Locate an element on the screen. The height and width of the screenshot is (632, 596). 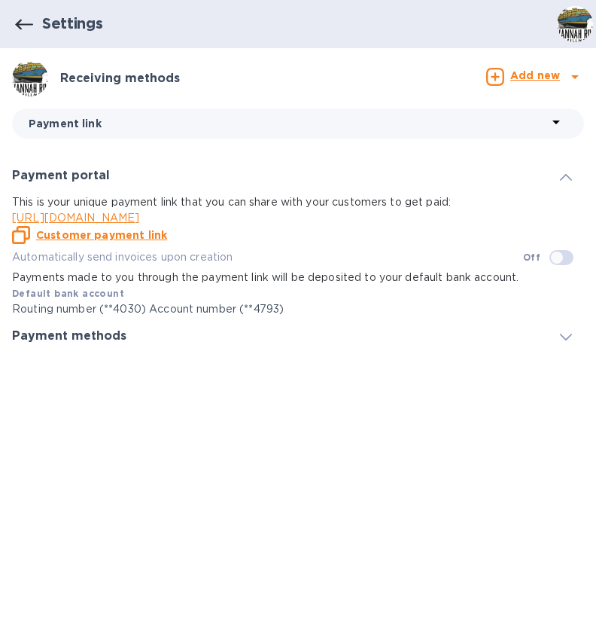
b: Default bank account is located at coordinates (68, 293).